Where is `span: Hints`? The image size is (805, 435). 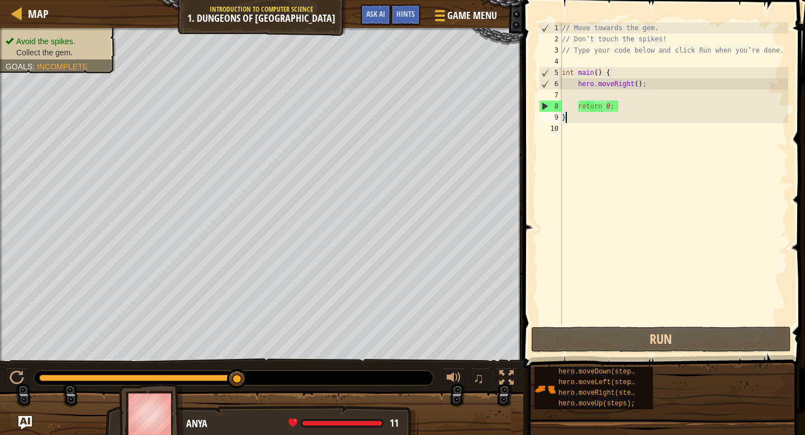
span: Hints is located at coordinates (405, 13).